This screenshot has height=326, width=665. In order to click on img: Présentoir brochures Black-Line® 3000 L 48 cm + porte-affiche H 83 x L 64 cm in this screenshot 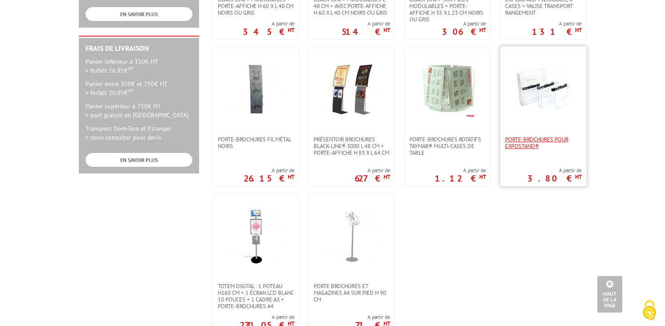, I will do `click(352, 89)`.